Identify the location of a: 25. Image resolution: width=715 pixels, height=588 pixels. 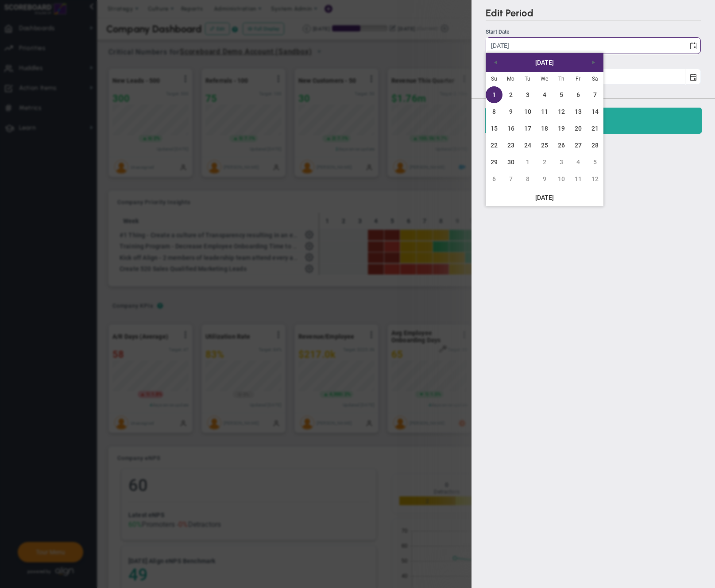
(545, 145).